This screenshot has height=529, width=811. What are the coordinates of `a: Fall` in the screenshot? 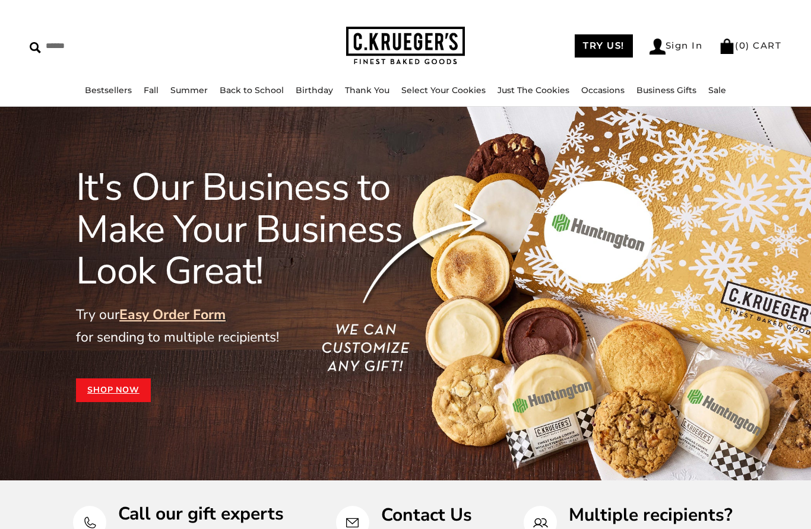 It's located at (151, 90).